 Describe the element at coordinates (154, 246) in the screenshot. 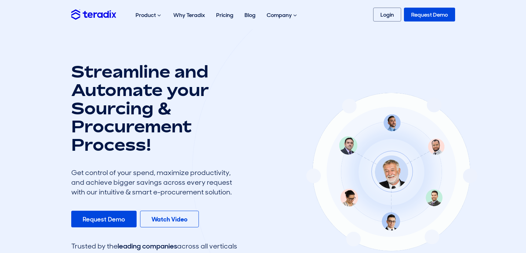

I see `div: Trusted by the across all verticals` at that location.